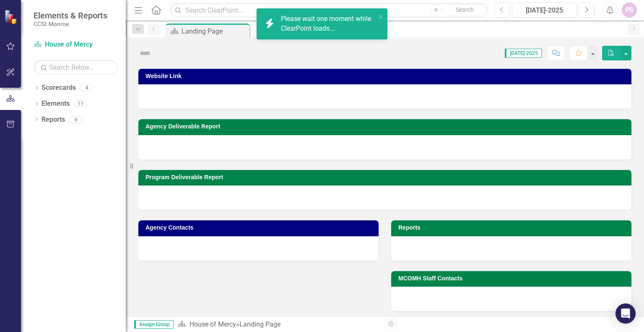  I want to click on a: Elements, so click(55, 103).